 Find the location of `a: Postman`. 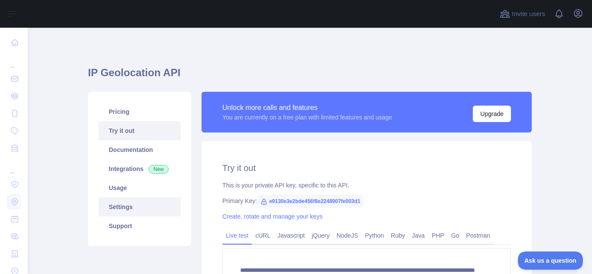

a: Postman is located at coordinates (478, 236).